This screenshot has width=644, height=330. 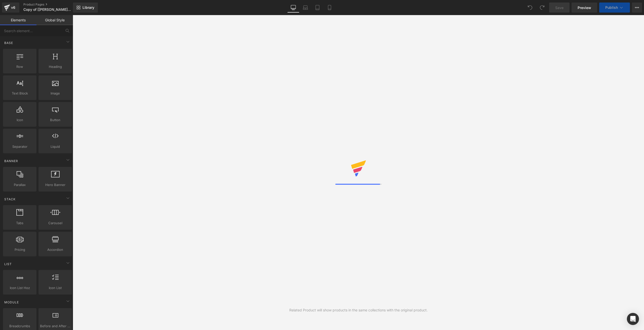 I want to click on div: Related Product will show products in the same collections with the original product., so click(x=358, y=310).